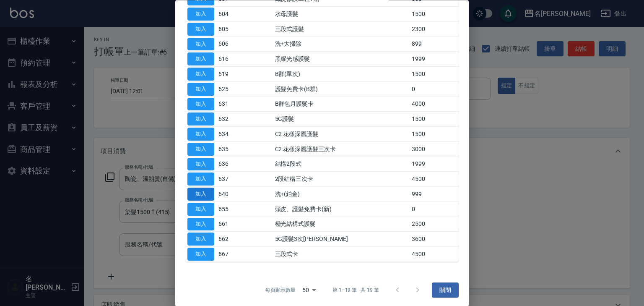  Describe the element at coordinates (230, 209) in the screenshot. I see `td: 655` at that location.